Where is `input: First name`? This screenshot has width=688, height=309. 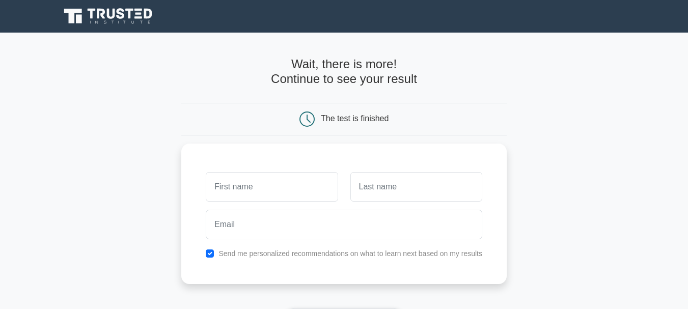
input: First name is located at coordinates (272, 187).